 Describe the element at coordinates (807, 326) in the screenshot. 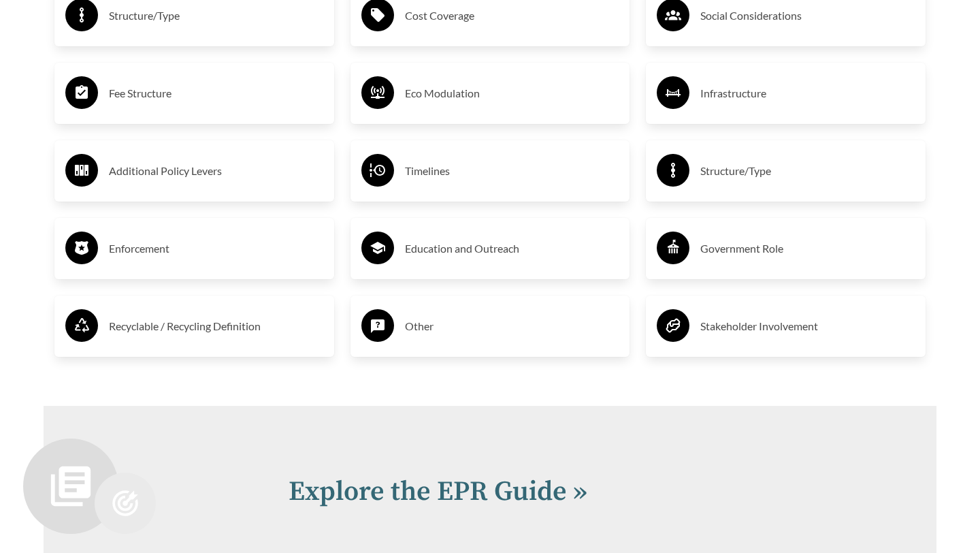

I see `h3: Stakeholder Involvement` at that location.